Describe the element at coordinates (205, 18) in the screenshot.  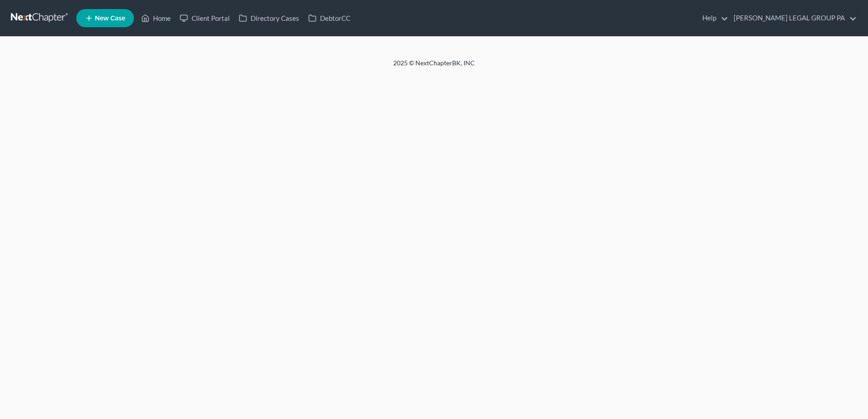
I see `a: Client Portal` at that location.